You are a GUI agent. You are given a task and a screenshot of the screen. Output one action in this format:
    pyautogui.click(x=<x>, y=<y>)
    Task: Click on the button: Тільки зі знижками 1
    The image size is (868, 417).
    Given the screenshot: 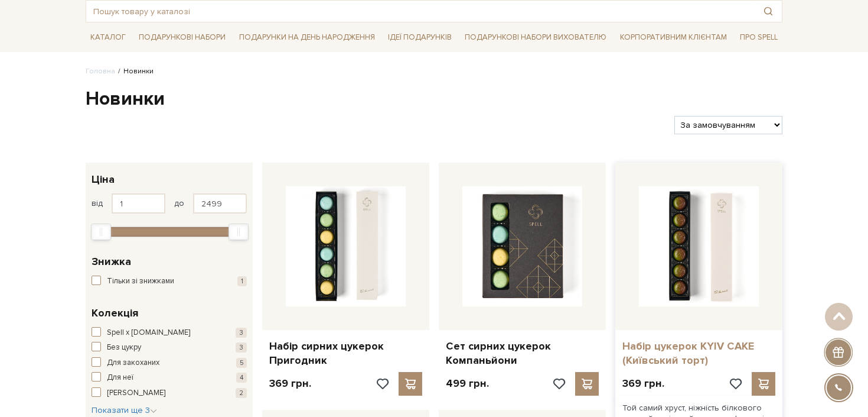 What is the action you would take?
    pyautogui.click(x=169, y=282)
    